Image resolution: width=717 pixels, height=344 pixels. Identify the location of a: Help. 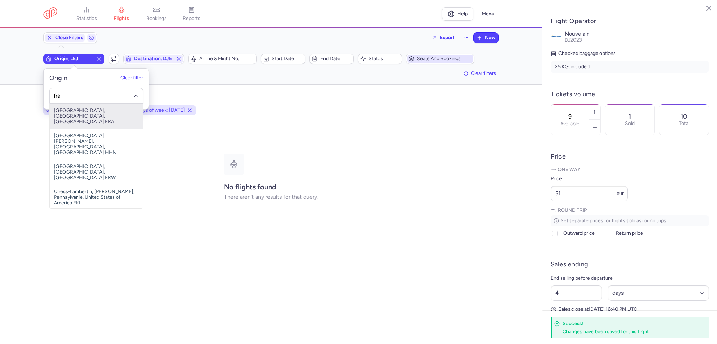
(458, 14).